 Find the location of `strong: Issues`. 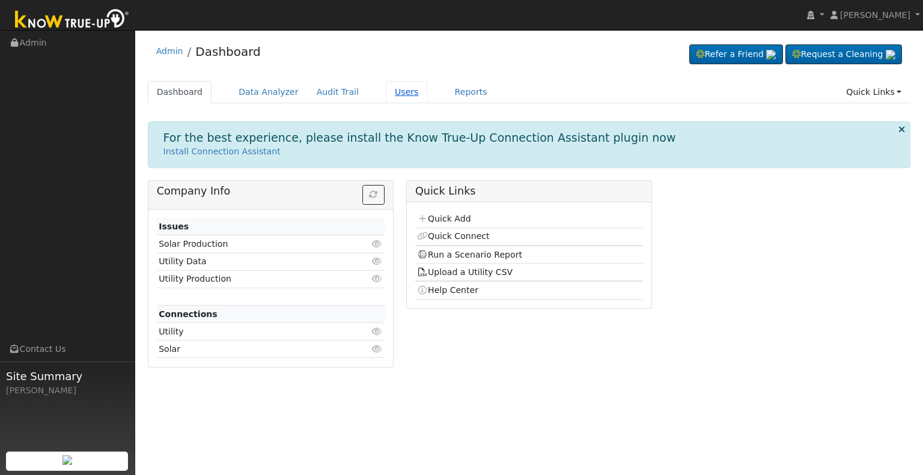

strong: Issues is located at coordinates (174, 226).